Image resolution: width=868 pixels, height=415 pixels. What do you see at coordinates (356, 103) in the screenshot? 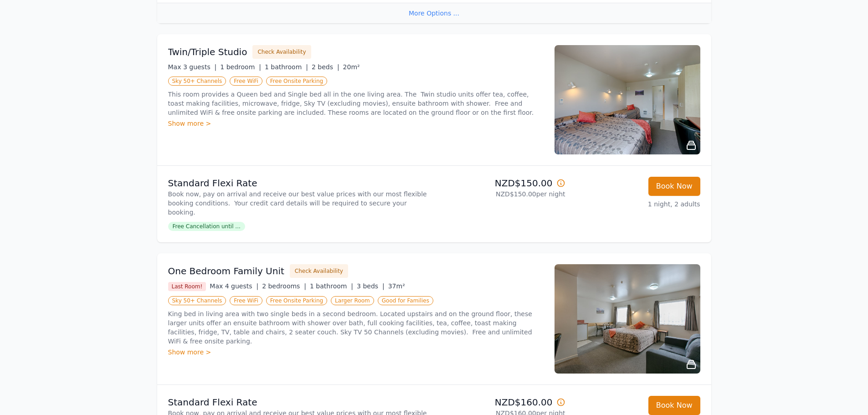
I see `p: This room provides a Queen bed and Single bed all in the one living area. The Twin studio units o...` at bounding box center [356, 103].